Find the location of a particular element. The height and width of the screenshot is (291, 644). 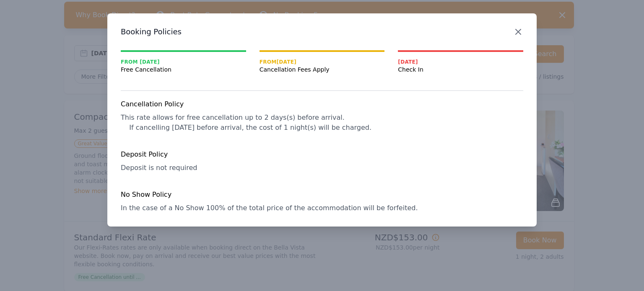

span: Deposit is not required is located at coordinates (158, 168).